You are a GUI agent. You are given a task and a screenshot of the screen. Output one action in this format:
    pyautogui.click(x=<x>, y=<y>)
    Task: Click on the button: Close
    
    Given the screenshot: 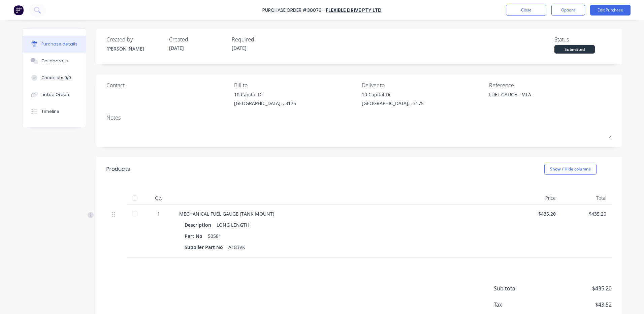 What is the action you would take?
    pyautogui.click(x=526, y=10)
    